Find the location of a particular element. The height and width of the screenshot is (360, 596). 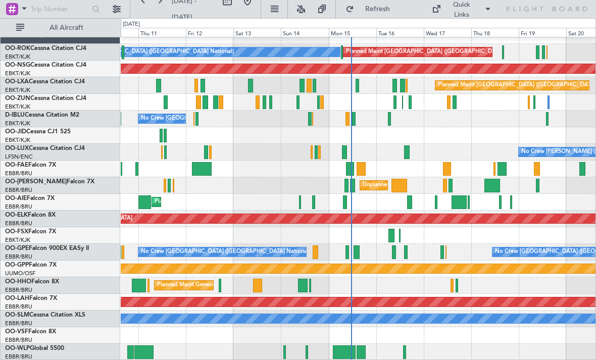

div: Mon 15 is located at coordinates (352, 32).